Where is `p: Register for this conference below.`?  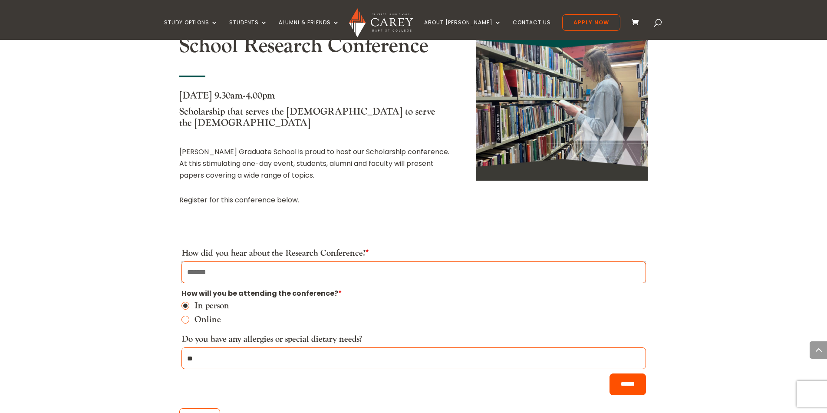 p: Register for this conference below. is located at coordinates (315, 200).